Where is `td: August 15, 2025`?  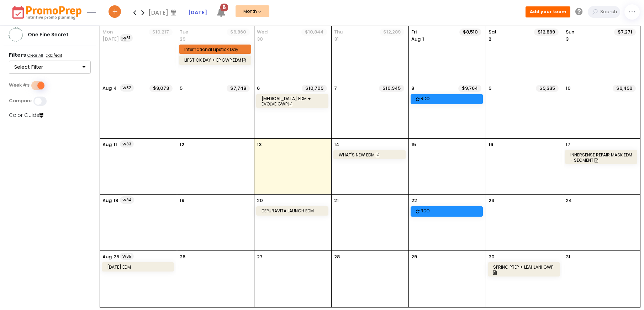 td: August 15, 2025 is located at coordinates (447, 166).